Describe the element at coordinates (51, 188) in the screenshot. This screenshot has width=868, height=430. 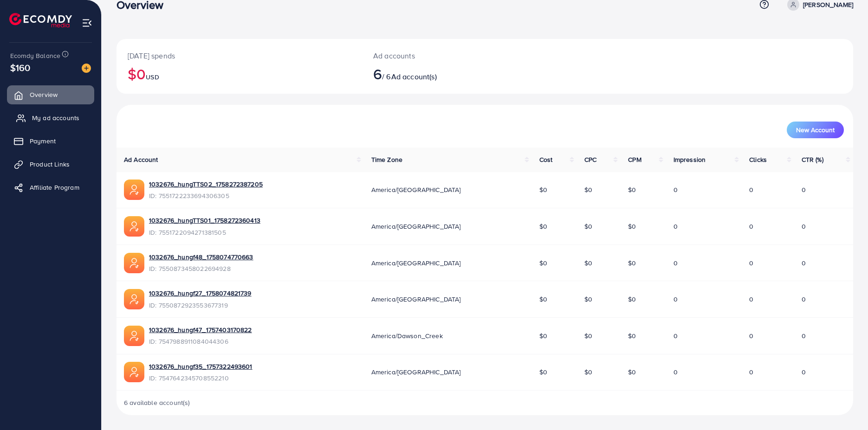
I see `a: Affiliate Program` at that location.